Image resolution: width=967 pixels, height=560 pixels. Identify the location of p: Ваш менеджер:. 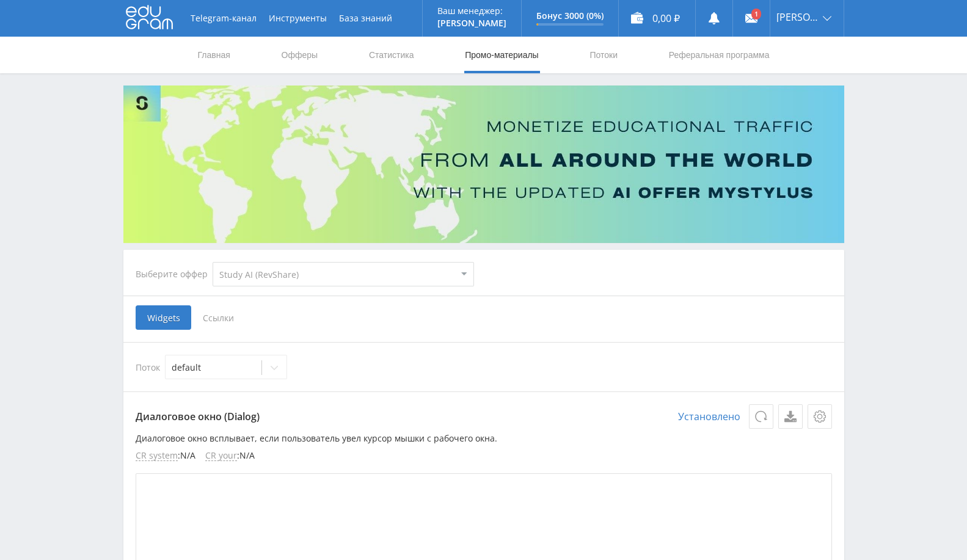
(472, 11).